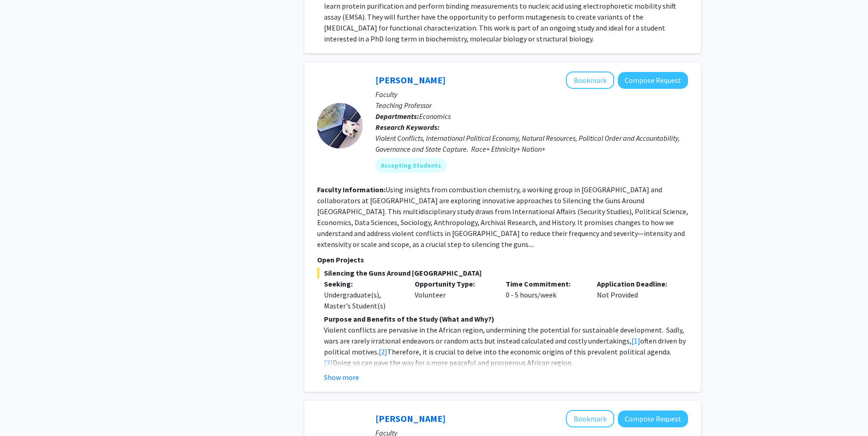  Describe the element at coordinates (532, 105) in the screenshot. I see `p: Teaching Professor` at that location.